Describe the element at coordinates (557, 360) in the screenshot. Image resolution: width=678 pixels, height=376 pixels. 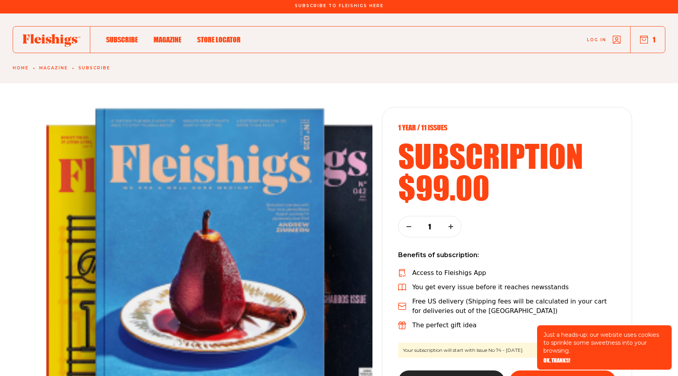
I see `button: OK, THANKS!` at that location.